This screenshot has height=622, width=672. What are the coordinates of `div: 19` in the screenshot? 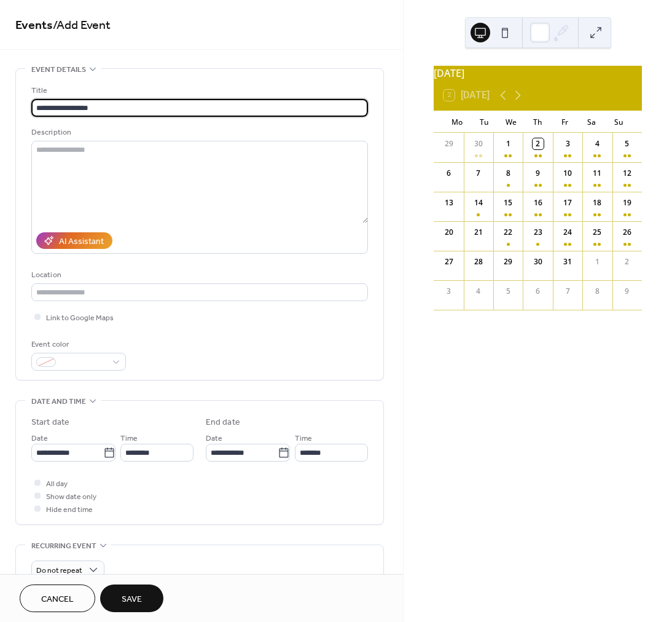 It's located at (627, 203).